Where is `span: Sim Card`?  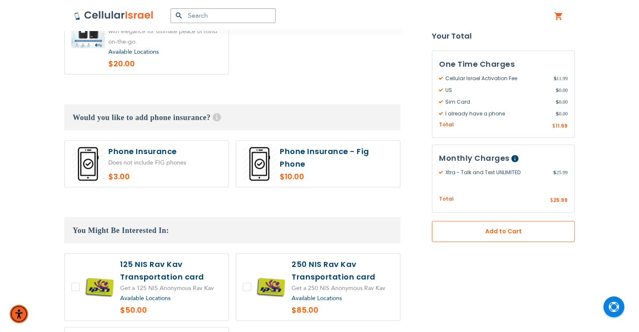 span: Sim Card is located at coordinates (498, 102).